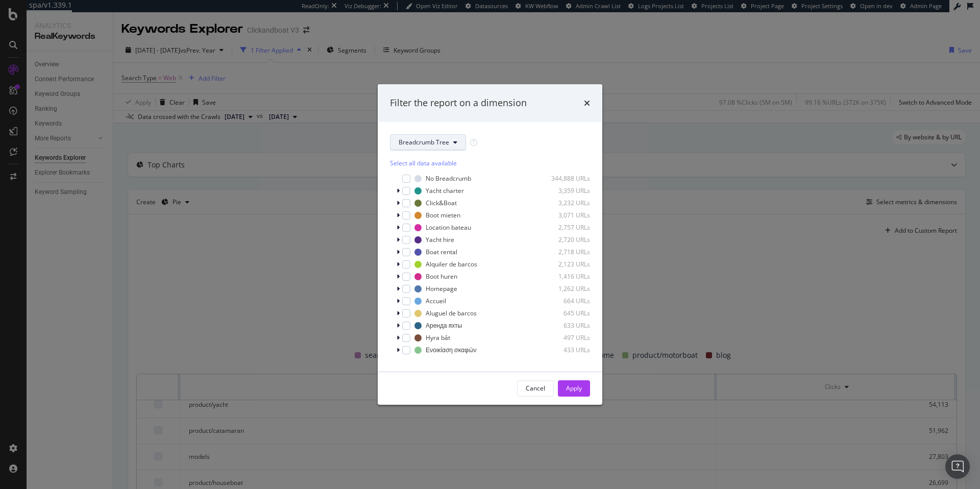  I want to click on div: Boot mieten, so click(443, 215).